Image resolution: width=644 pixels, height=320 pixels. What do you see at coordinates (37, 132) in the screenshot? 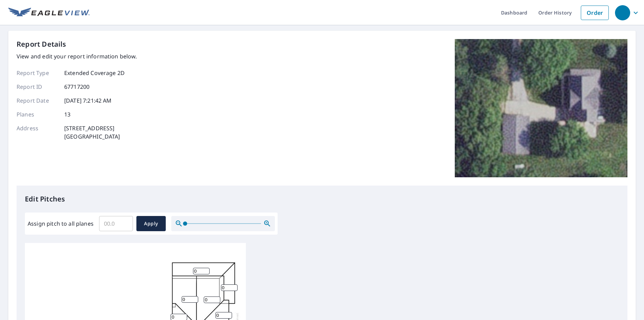
I see `p: Address` at bounding box center [37, 132].